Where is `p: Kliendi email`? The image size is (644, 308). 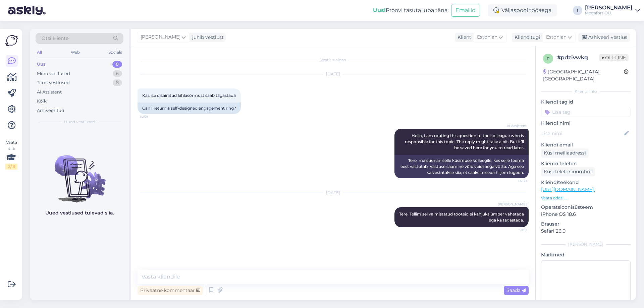 p: Kliendi email is located at coordinates (585, 145).